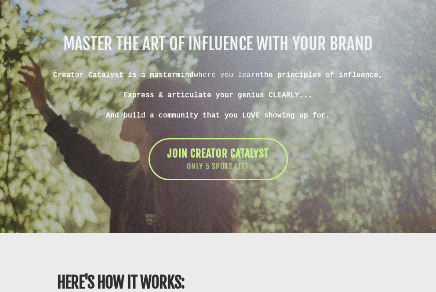 This screenshot has height=292, width=436. What do you see at coordinates (218, 95) in the screenshot?
I see `div: where you learn` at bounding box center [218, 95].